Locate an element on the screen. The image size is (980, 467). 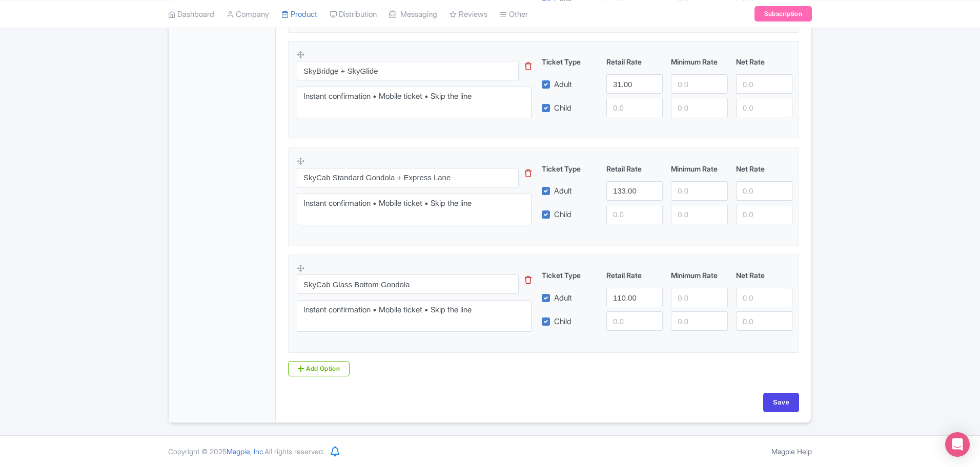
span: Magpie, Inc. is located at coordinates (246, 451).